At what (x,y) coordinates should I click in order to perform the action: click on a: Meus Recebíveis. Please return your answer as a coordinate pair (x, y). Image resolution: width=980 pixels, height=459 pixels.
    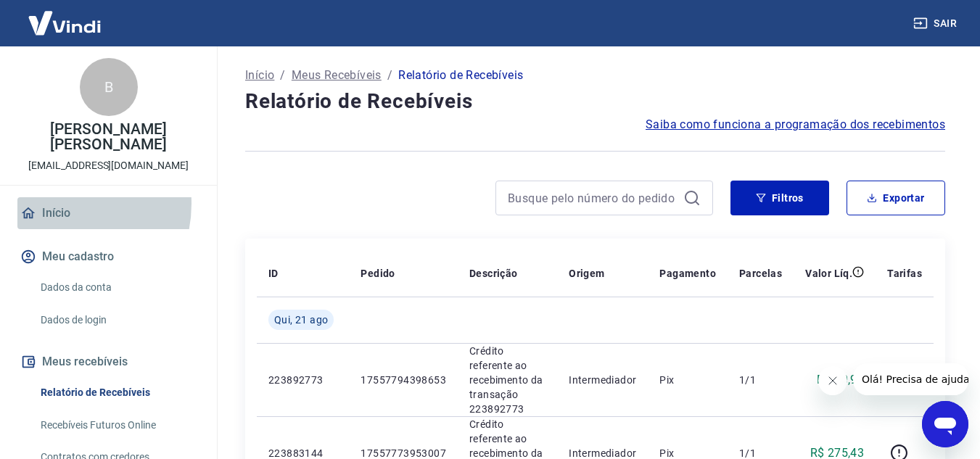
    Looking at the image, I should click on (337, 75).